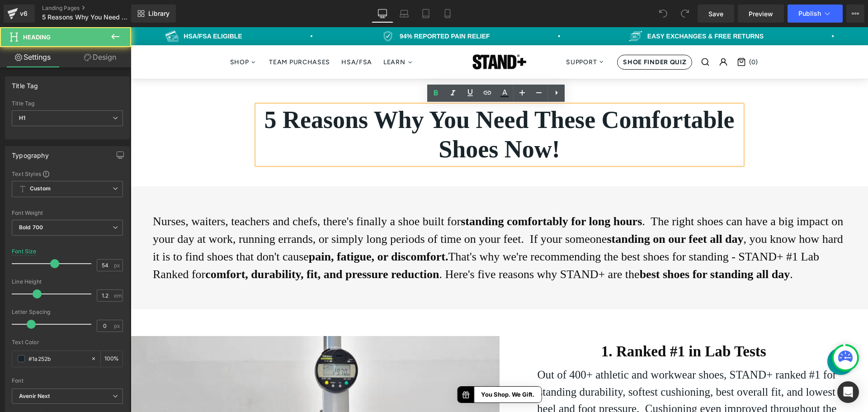 The height and width of the screenshot is (412, 868). I want to click on span: Heading, so click(37, 37).